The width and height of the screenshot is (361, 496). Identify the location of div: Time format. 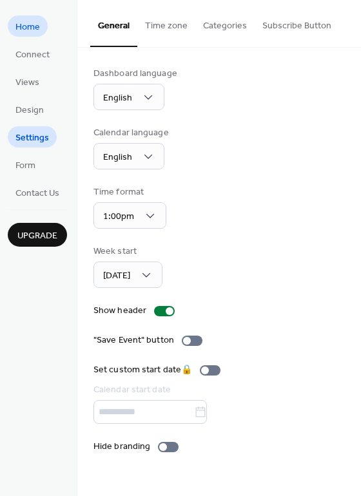
(128, 192).